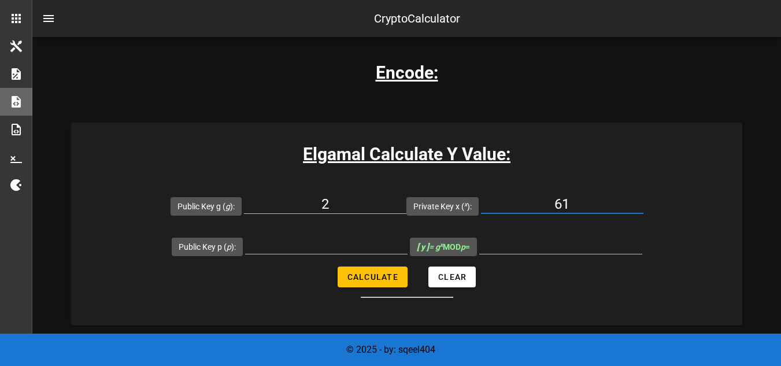 The image size is (781, 366). Describe the element at coordinates (423, 247) in the screenshot. I see `b: [ y ]` at that location.